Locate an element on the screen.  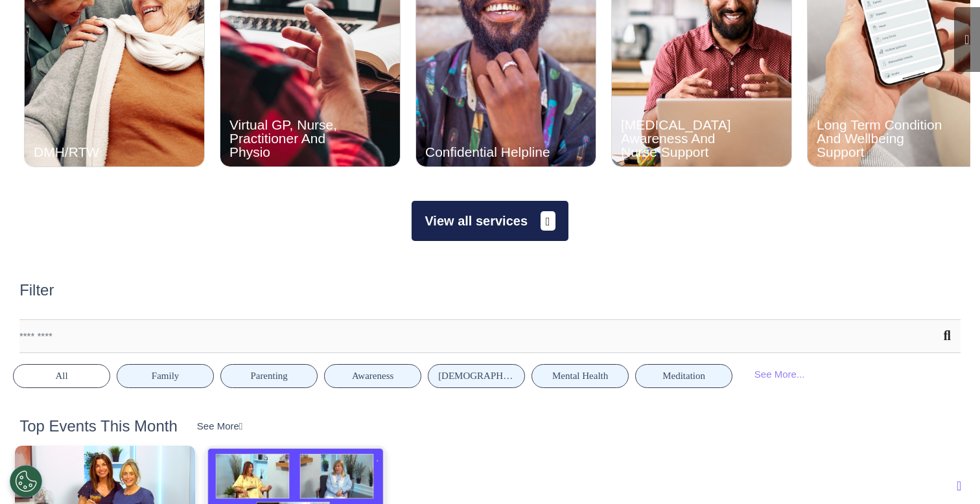
button: Awareness is located at coordinates (373, 375).